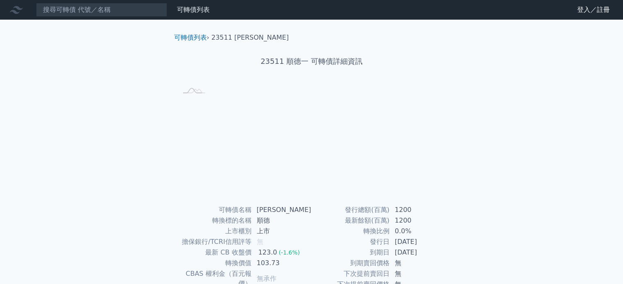 Image resolution: width=623 pixels, height=284 pixels. What do you see at coordinates (351, 231) in the screenshot?
I see `td: 轉換比例` at bounding box center [351, 231].